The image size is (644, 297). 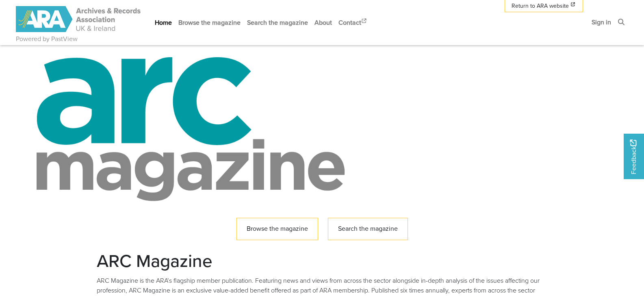 What do you see at coordinates (540, 6) in the screenshot?
I see `span: Return to ARA website` at bounding box center [540, 6].